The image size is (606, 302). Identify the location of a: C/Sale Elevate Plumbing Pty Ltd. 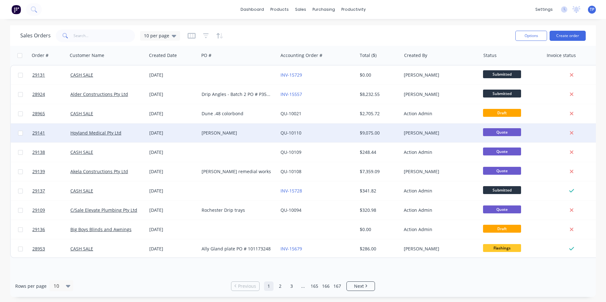
(104, 210).